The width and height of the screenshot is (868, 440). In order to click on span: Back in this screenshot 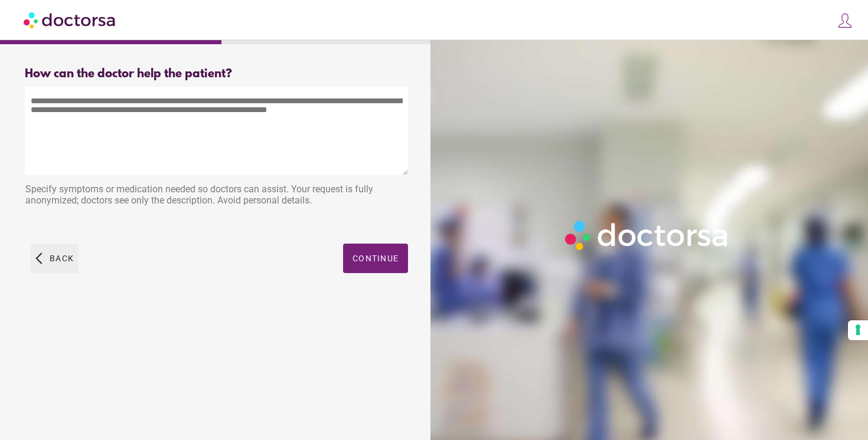, I will do `click(61, 259)`.